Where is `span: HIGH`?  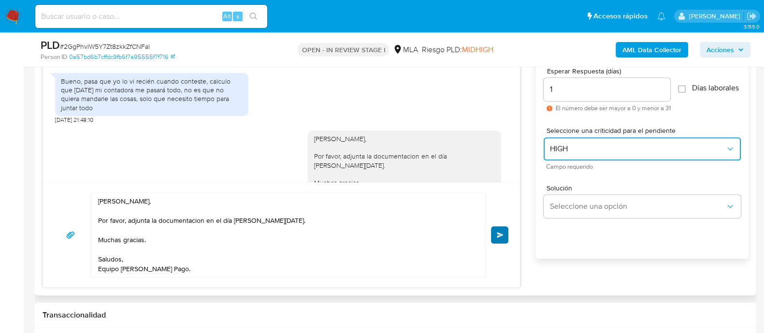 span: HIGH is located at coordinates (638, 149).